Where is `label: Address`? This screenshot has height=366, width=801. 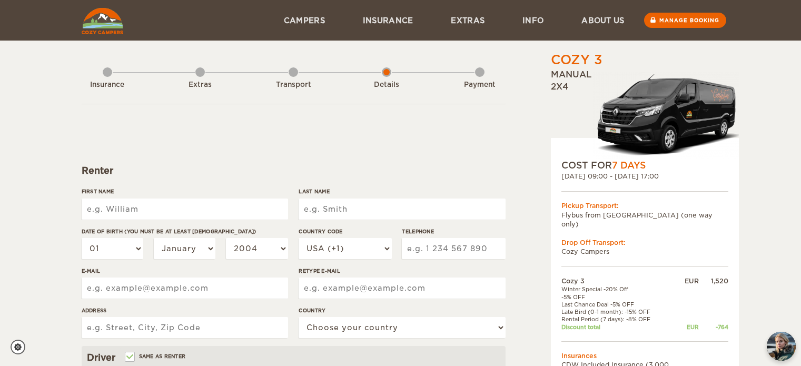 label: Address is located at coordinates (185, 310).